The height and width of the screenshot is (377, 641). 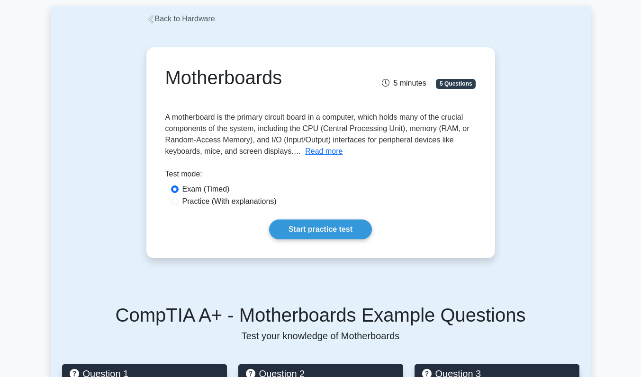 What do you see at coordinates (321, 176) in the screenshot?
I see `div: Test mode:` at bounding box center [321, 176].